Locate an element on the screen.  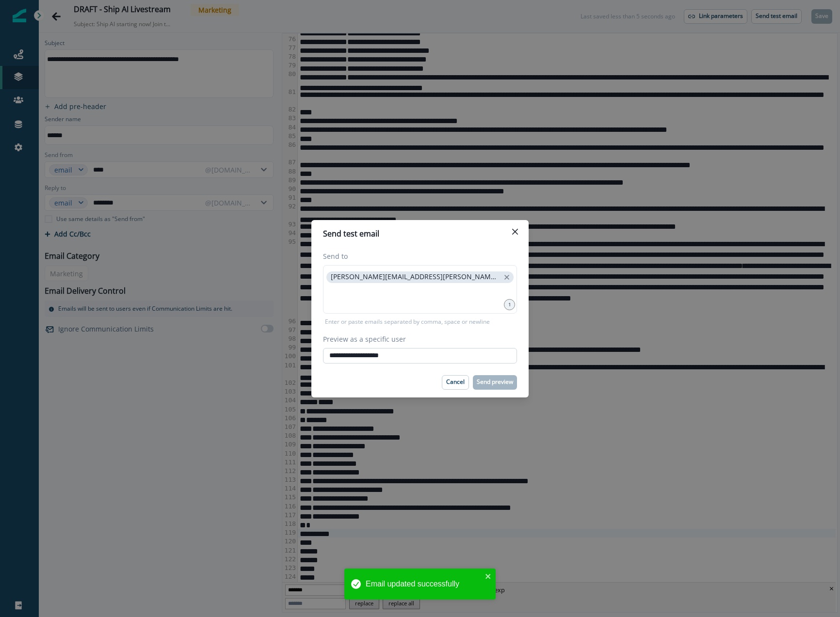
p: Enter or paste emails separated by comma, space or newline is located at coordinates (408, 322).